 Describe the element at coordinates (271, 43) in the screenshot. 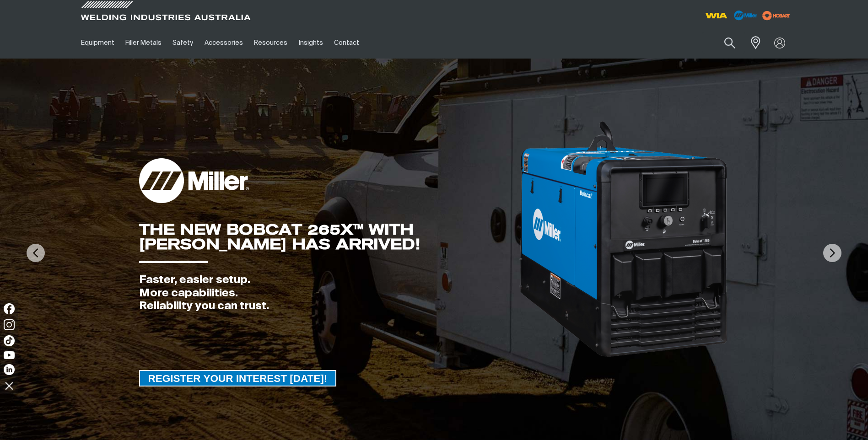

I see `a: Resources` at that location.